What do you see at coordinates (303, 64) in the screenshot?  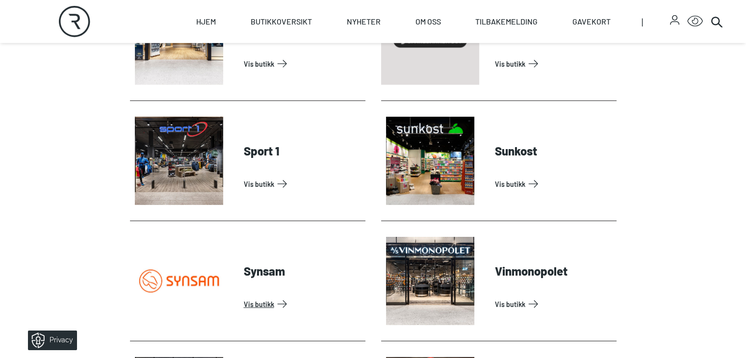 I see `a: Vis Butikk: Slemmestad Optikk` at bounding box center [303, 64].